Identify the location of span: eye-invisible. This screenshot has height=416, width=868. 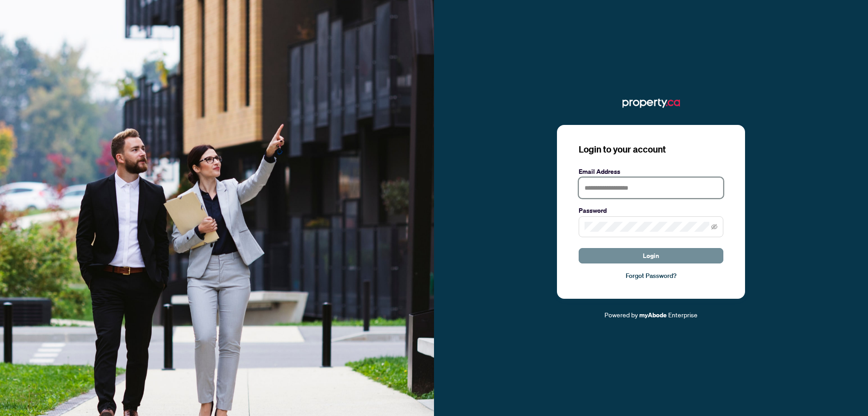
(714, 227).